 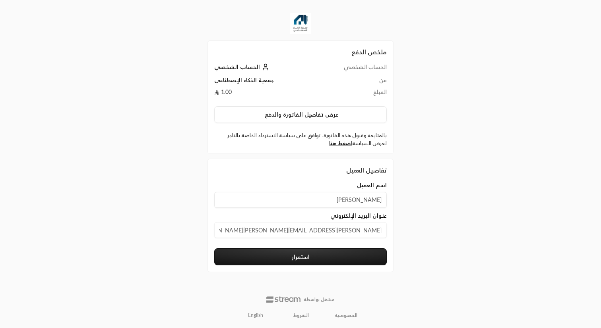 I want to click on input: عنوان البريد الإلكتروني, so click(x=300, y=230).